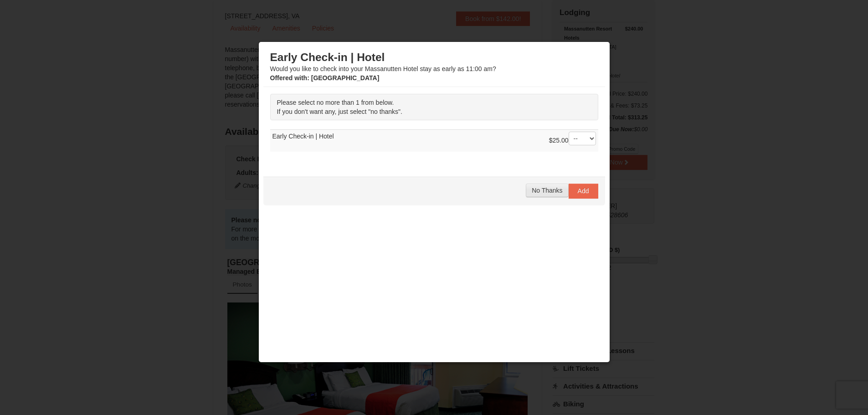 Image resolution: width=868 pixels, height=415 pixels. Describe the element at coordinates (339, 112) in the screenshot. I see `span: If you don't want any, just select "no thanks".` at that location.